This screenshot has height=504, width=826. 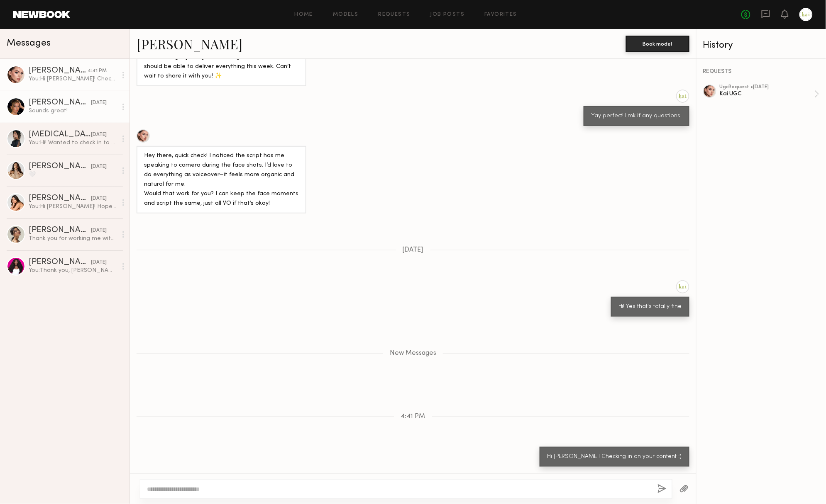 I want to click on a: Home, so click(x=304, y=14).